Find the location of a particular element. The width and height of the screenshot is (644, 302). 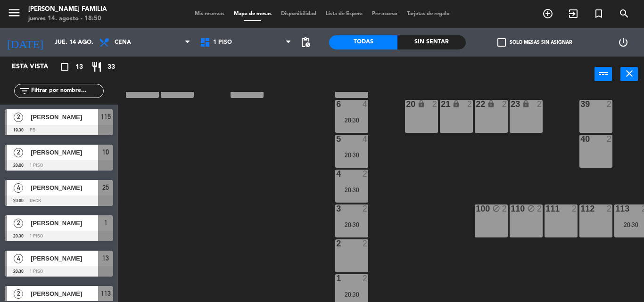

div: 23 is located at coordinates (510, 104).